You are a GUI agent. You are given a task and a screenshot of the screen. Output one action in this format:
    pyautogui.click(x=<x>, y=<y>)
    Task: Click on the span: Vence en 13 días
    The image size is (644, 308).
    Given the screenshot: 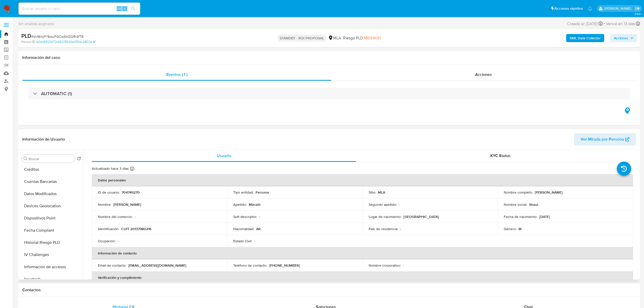 What is the action you would take?
    pyautogui.click(x=621, y=24)
    